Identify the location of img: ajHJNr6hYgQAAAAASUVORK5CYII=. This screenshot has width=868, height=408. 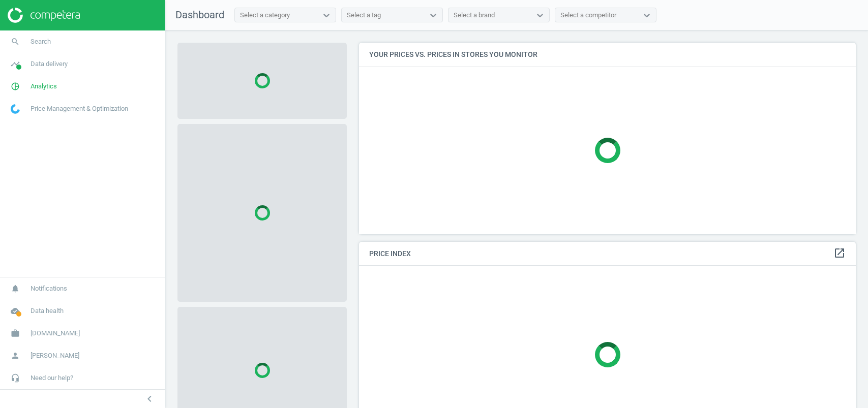
(44, 15).